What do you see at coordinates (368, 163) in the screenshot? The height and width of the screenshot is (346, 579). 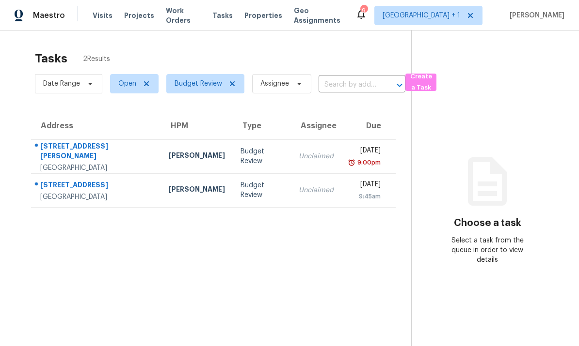 I see `div: 9:00pm` at bounding box center [368, 163].